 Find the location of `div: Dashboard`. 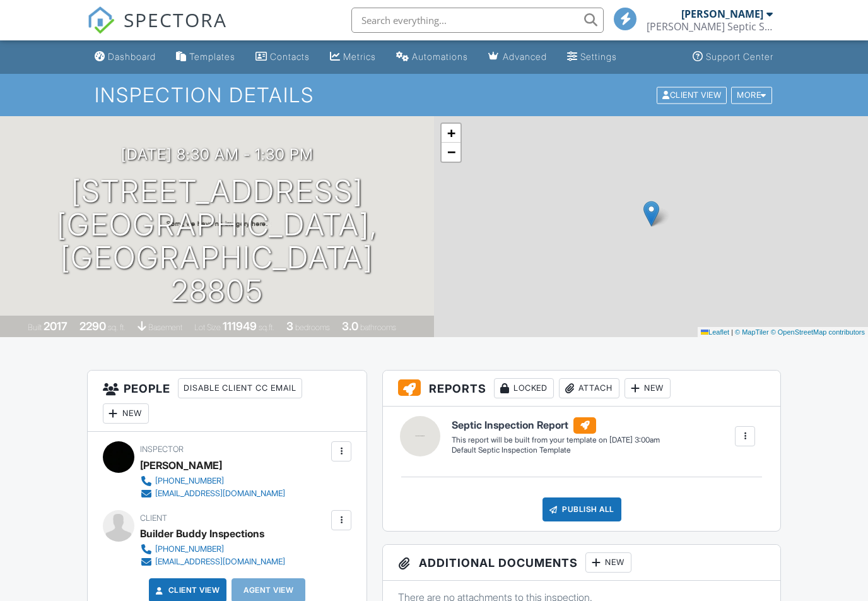

div: Dashboard is located at coordinates (132, 56).